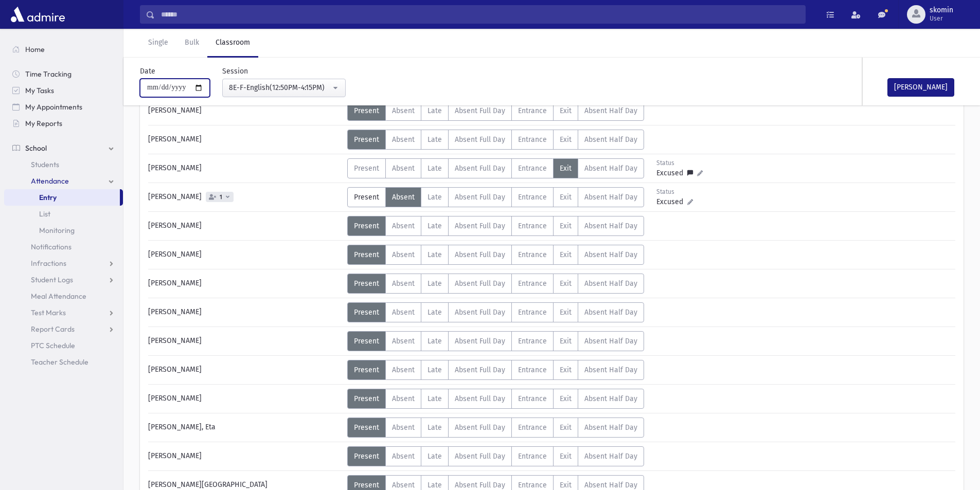 Image resolution: width=980 pixels, height=490 pixels. Describe the element at coordinates (679, 192) in the screenshot. I see `div: Status` at that location.